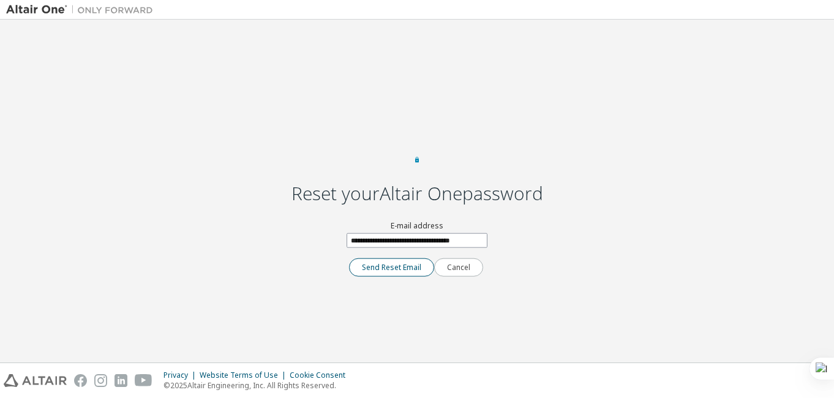 Image resolution: width=834 pixels, height=398 pixels. I want to click on img: facebook.svg, so click(80, 380).